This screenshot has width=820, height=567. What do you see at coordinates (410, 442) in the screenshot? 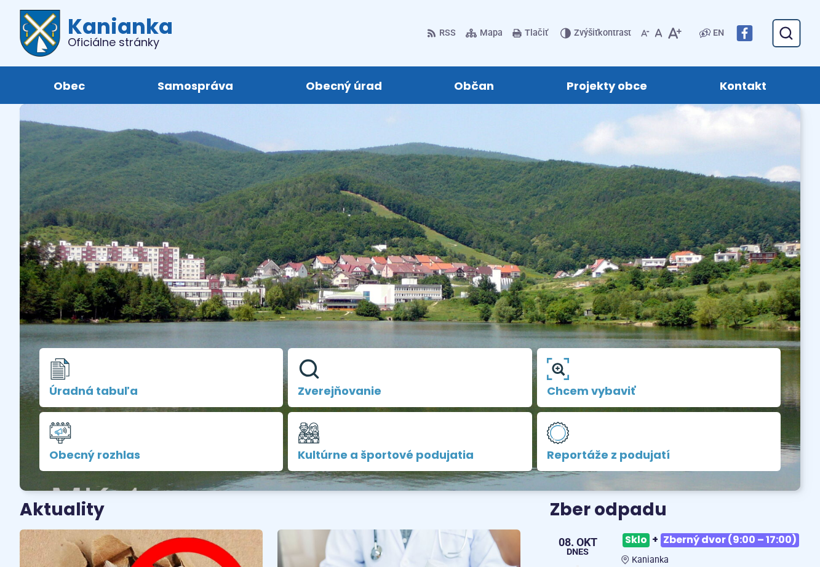
I see `a: Kultúrne a športové podujatia` at bounding box center [410, 442].